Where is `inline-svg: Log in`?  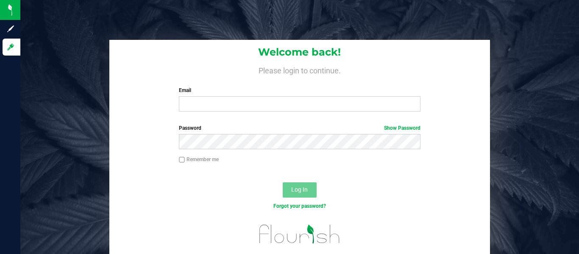
inline-svg: Log in is located at coordinates (11, 47).